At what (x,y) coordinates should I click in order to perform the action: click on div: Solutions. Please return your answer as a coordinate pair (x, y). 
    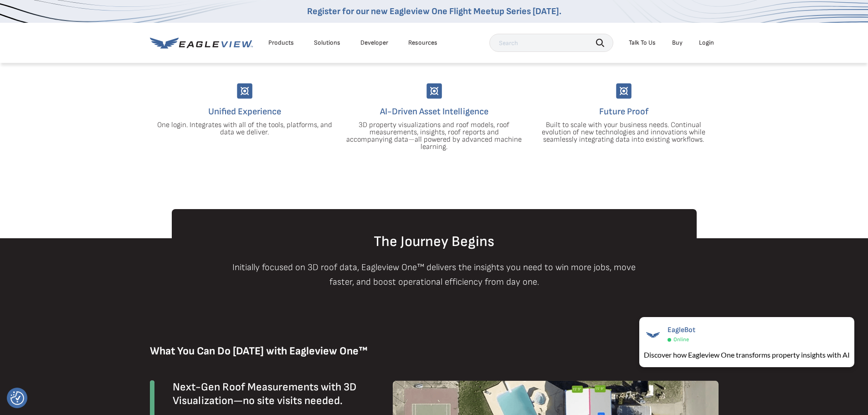
    Looking at the image, I should click on (327, 43).